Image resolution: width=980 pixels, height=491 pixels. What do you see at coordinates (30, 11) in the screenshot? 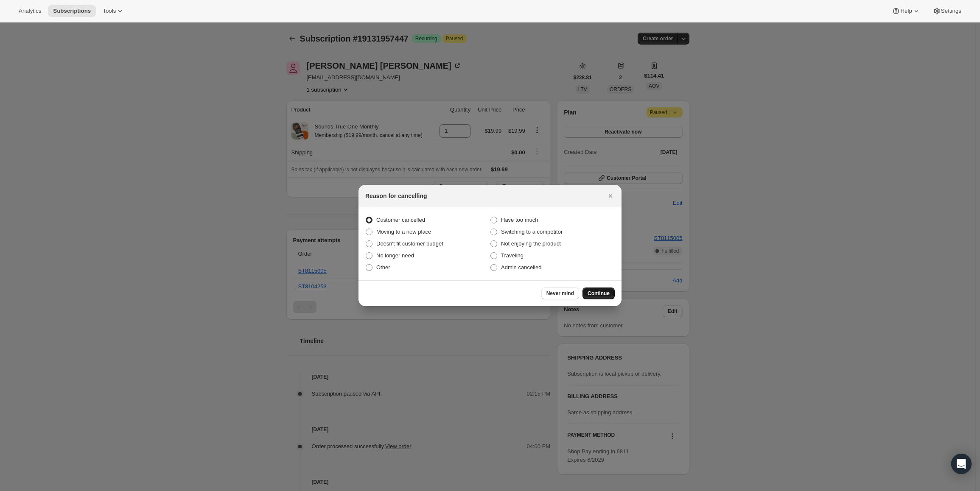
I see `span: Analytics` at bounding box center [30, 11].